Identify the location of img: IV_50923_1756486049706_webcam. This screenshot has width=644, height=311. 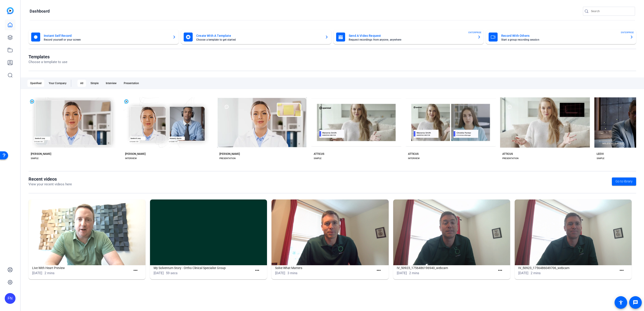
(573, 233).